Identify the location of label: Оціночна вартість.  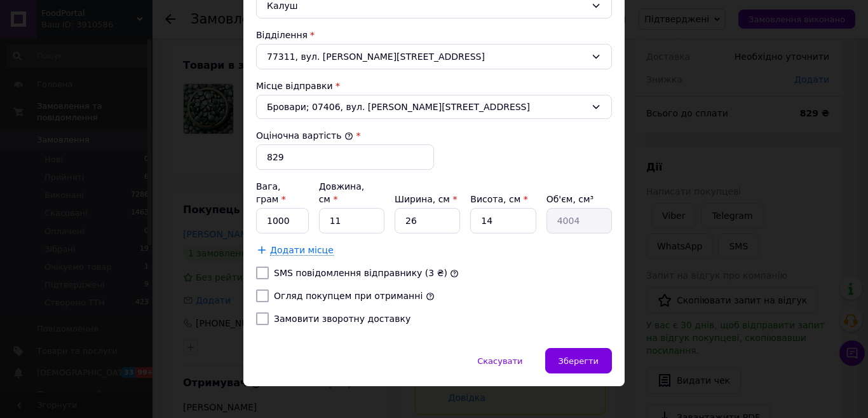
(304, 135).